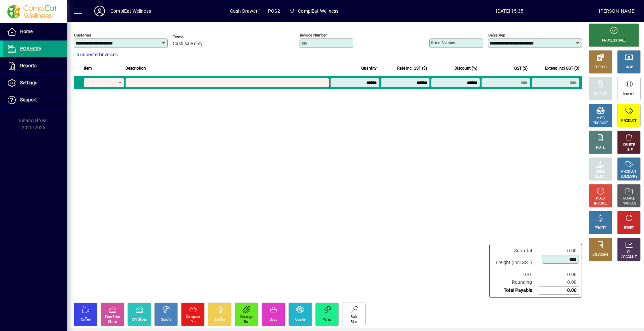 The image size is (644, 331). What do you see at coordinates (562, 68) in the screenshot?
I see `span: Extend incl GST ($)` at bounding box center [562, 68].